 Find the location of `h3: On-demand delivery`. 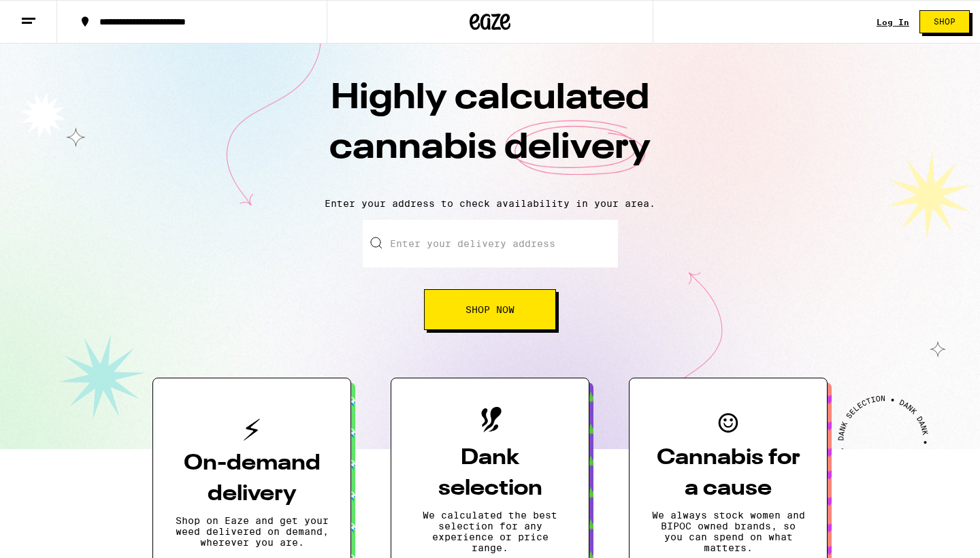

h3: On-demand delivery is located at coordinates (252, 479).